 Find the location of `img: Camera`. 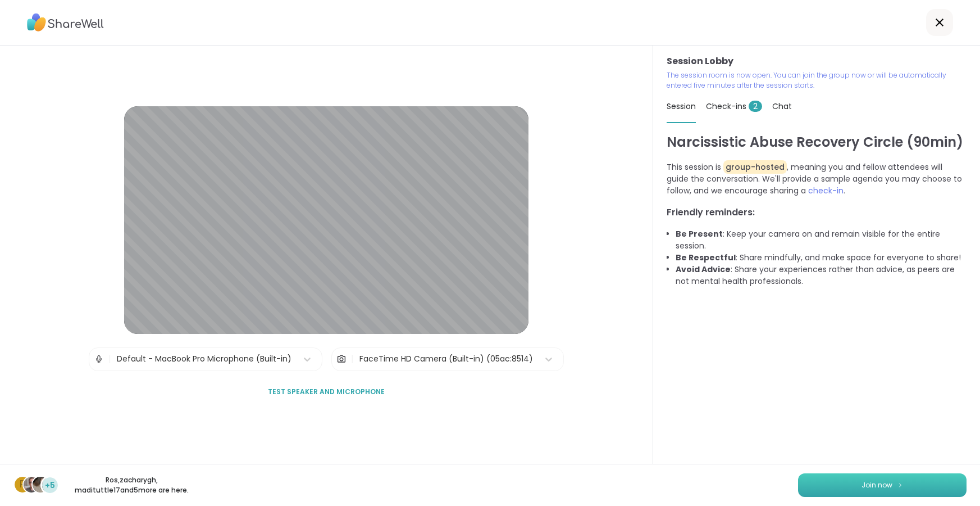

img: Camera is located at coordinates (342, 359).